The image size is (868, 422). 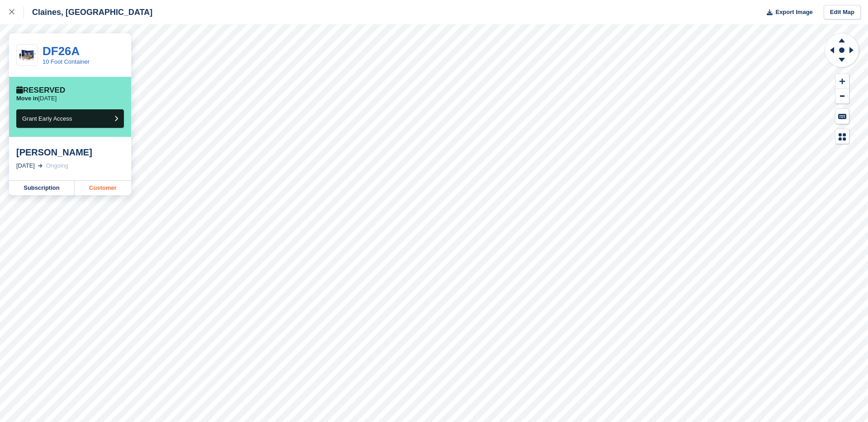 What do you see at coordinates (70, 118) in the screenshot?
I see `button: Grant Early Access` at bounding box center [70, 118].